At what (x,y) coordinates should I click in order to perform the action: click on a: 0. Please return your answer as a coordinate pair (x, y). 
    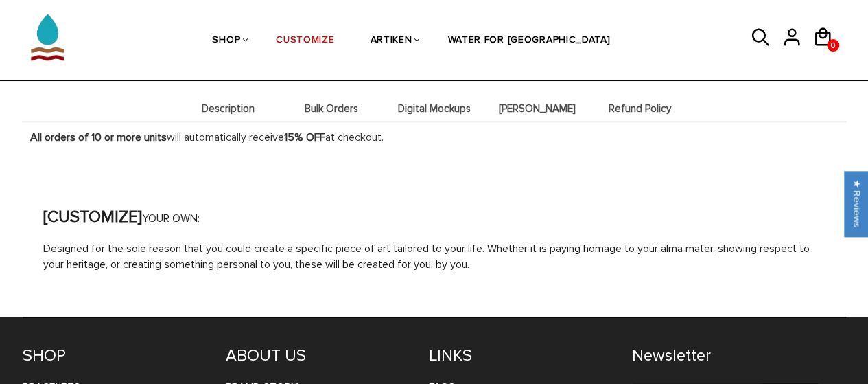
    Looking at the image, I should click on (833, 45).